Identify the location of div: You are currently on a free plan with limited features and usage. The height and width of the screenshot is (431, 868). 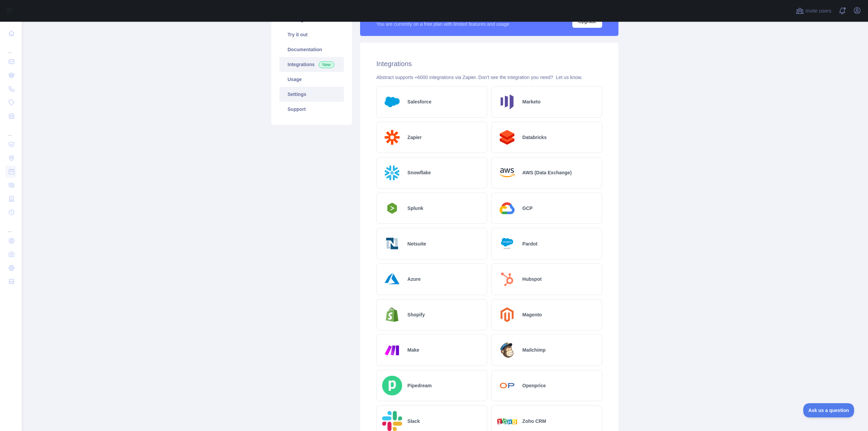
(443, 24).